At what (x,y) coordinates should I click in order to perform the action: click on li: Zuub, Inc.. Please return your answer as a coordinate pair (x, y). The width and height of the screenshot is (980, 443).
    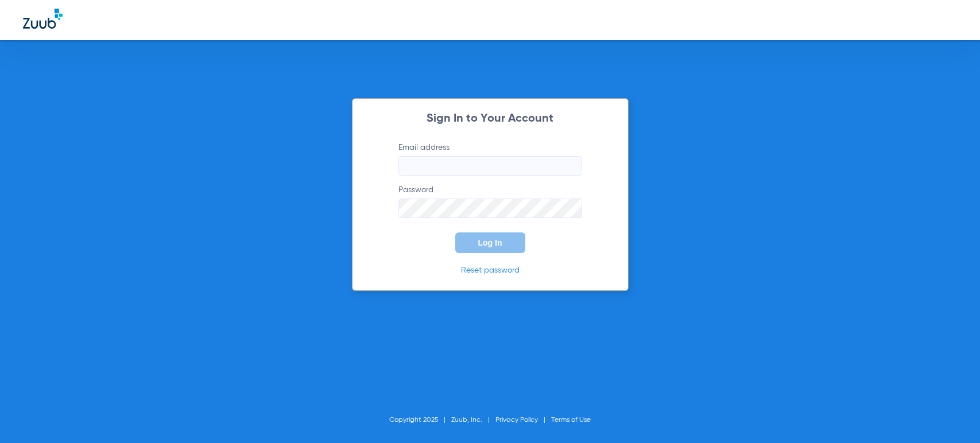
    Looking at the image, I should click on (473, 420).